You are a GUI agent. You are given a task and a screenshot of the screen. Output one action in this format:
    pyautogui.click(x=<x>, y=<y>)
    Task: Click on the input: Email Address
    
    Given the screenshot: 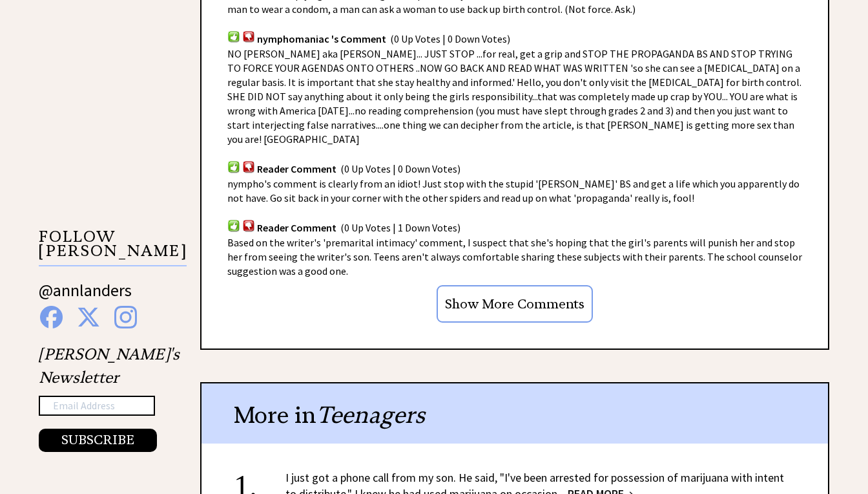 What is the action you would take?
    pyautogui.click(x=97, y=405)
    